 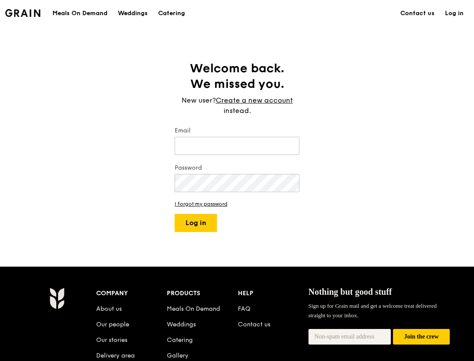 What do you see at coordinates (178, 356) in the screenshot?
I see `a: Gallery` at bounding box center [178, 356].